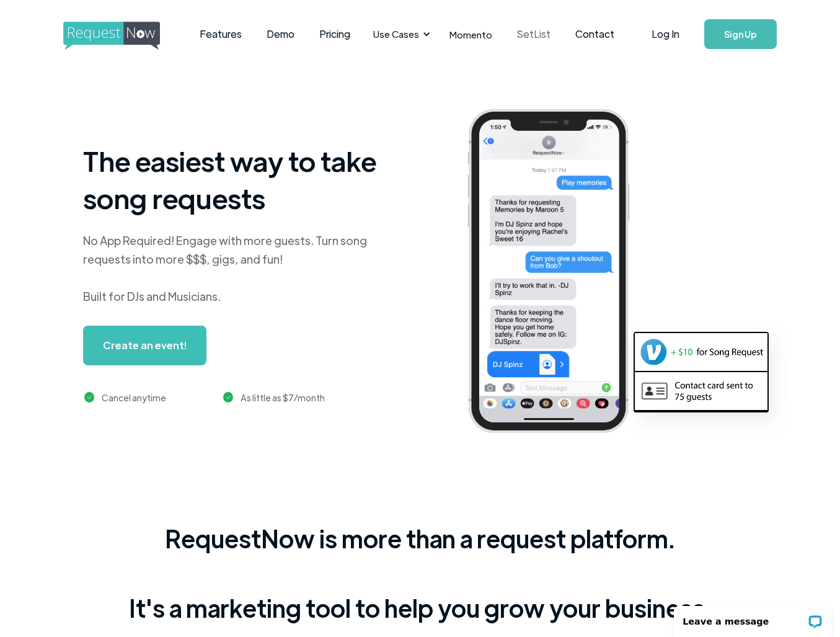 Image resolution: width=840 pixels, height=637 pixels. Describe the element at coordinates (666, 34) in the screenshot. I see `a: Log In` at that location.